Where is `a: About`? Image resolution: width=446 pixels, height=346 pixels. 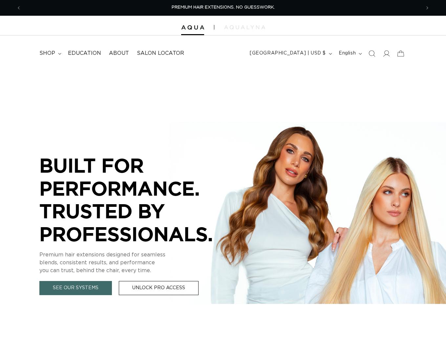
a: About is located at coordinates (119, 53).